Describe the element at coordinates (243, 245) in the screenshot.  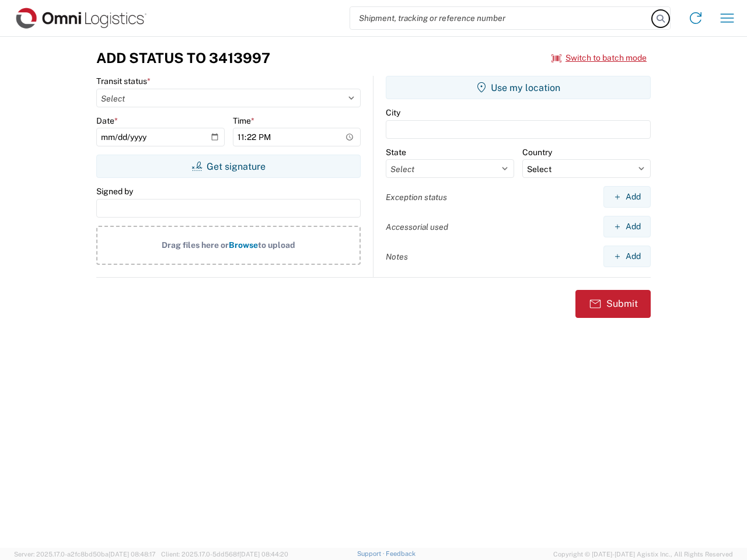
I see `span: Browse` at that location.